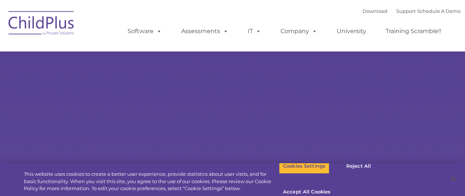  Describe the element at coordinates (145, 31) in the screenshot. I see `a: Software` at that location.